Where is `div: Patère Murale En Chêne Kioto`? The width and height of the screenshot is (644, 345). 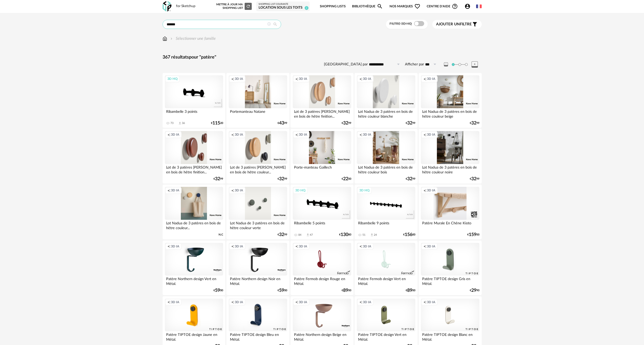 div: Patère Murale En Chêne Kioto is located at coordinates (450, 225).